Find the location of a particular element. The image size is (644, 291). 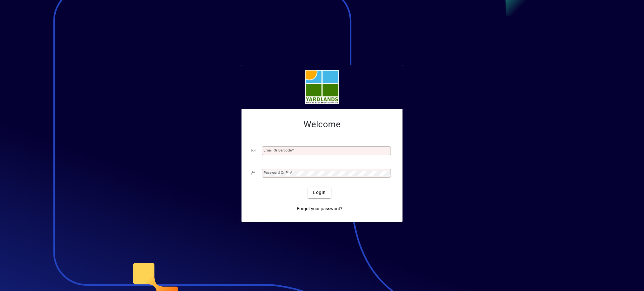

span: Forgot your password? is located at coordinates (320, 208).